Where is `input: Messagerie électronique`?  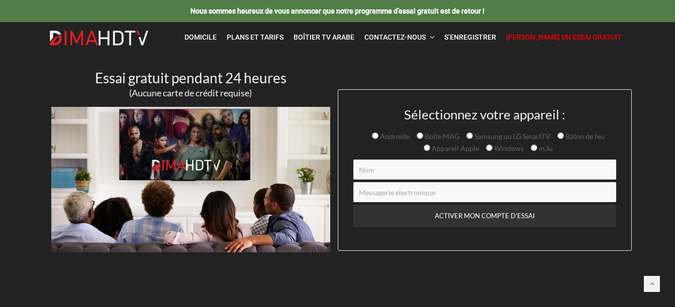 input: Messagerie électronique is located at coordinates (484, 192).